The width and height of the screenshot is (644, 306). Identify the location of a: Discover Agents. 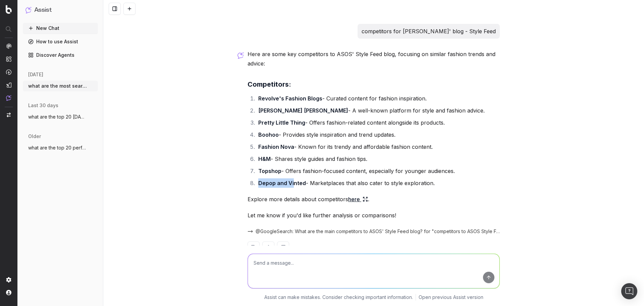
(61, 55).